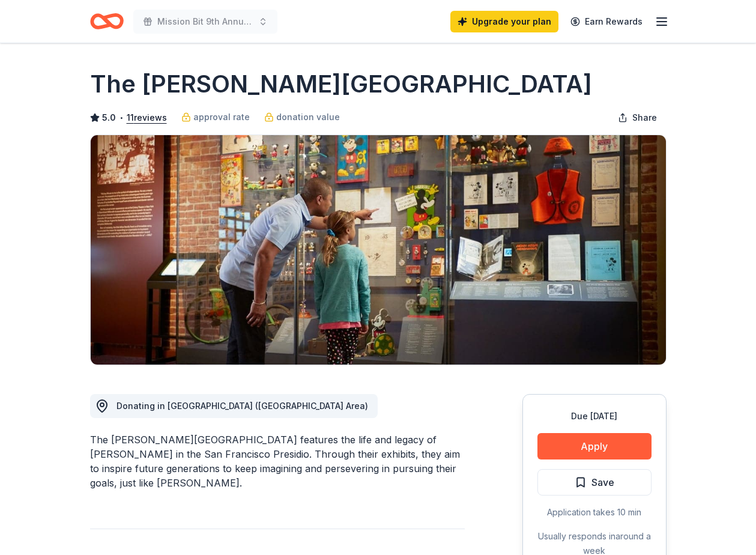  I want to click on button: Mission Bit 9th Annual Gala Fundraiser, so click(205, 22).